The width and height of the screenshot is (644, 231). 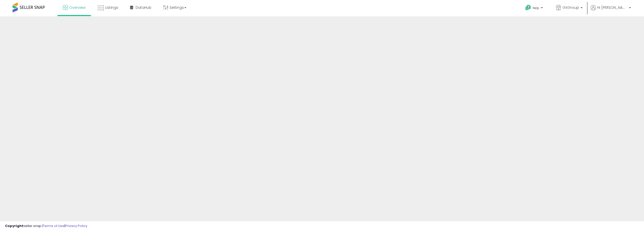 I want to click on i: Get Help, so click(x=528, y=8).